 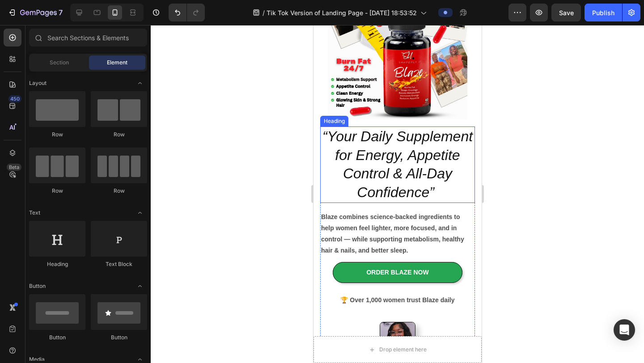 I want to click on button: Publish, so click(x=603, y=12).